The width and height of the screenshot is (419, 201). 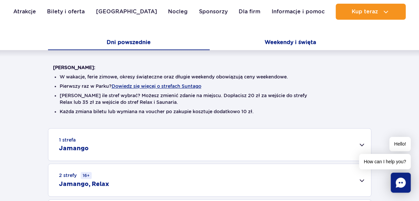 I want to click on a: Nocleg, so click(x=178, y=12).